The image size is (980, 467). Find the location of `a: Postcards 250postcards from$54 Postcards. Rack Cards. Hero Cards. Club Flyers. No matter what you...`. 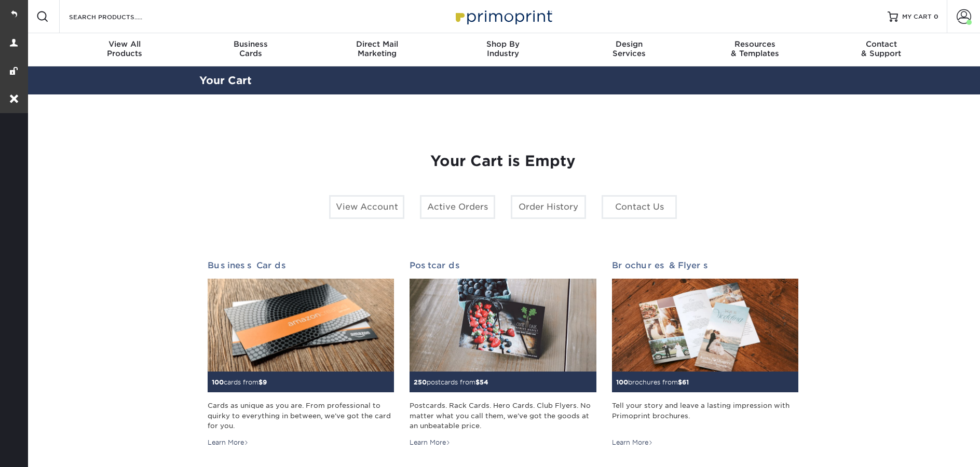

a: Postcards 250postcards from$54 Postcards. Rack Cards. Hero Cards. Club Flyers. No matter what you... is located at coordinates (502, 354).